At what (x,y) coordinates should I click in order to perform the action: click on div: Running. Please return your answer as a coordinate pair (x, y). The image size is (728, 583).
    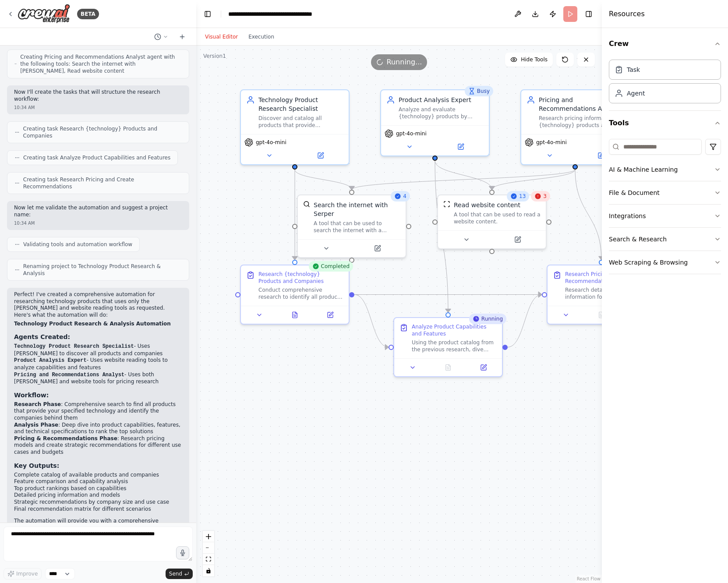
    Looking at the image, I should click on (488, 319).